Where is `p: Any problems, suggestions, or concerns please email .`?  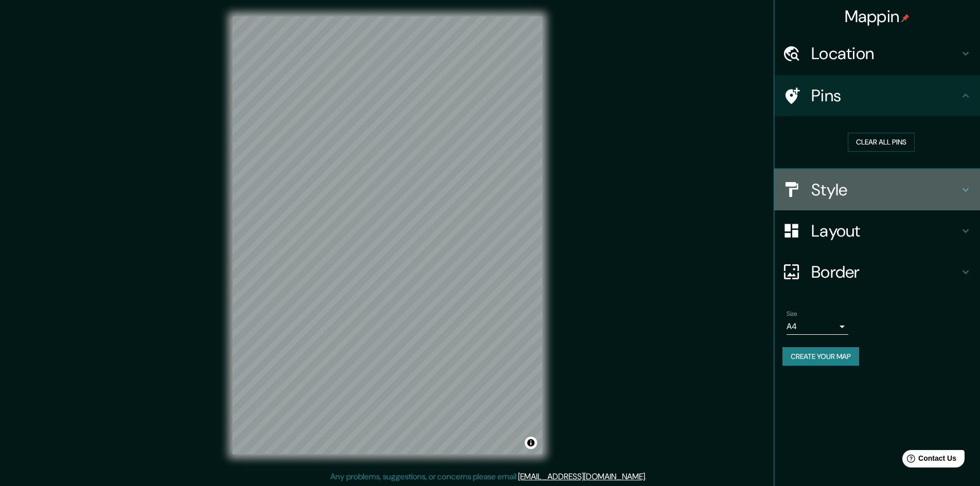
p: Any problems, suggestions, or concerns please email . is located at coordinates (488, 477).